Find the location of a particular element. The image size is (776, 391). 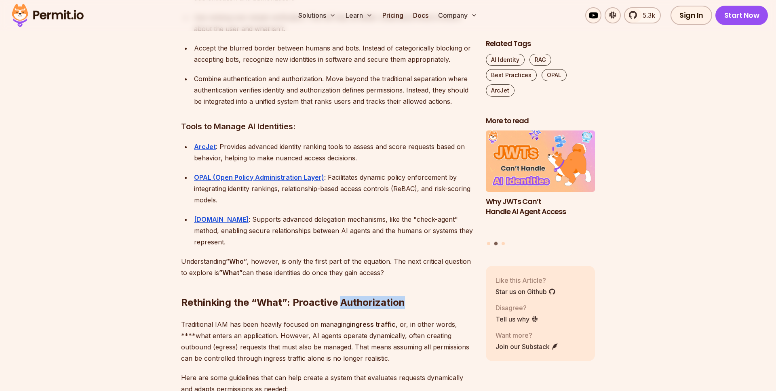

strong: ”What” is located at coordinates (231, 273).